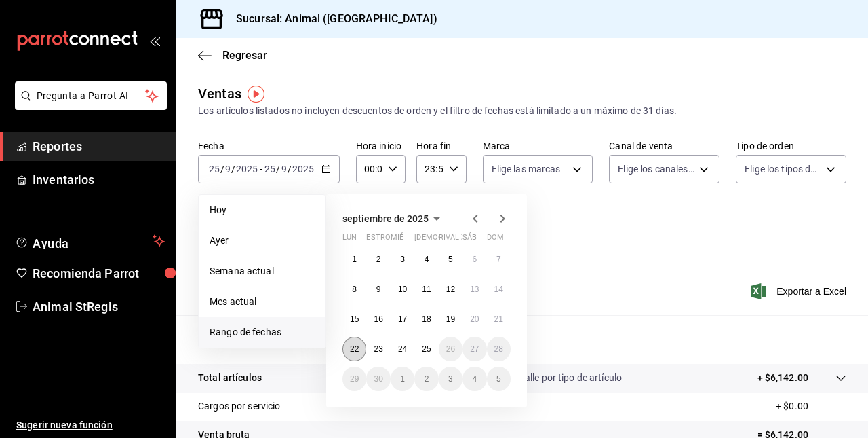 Image resolution: width=868 pixels, height=438 pixels. What do you see at coordinates (450, 379) in the screenshot?
I see `button: 3 de octubre de 2025` at bounding box center [450, 379].